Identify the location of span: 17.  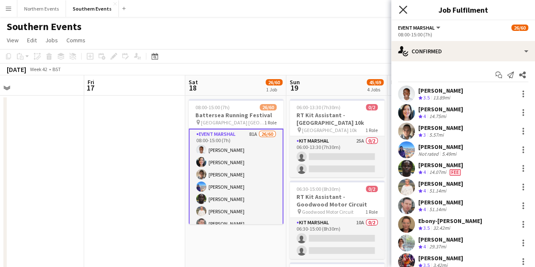
(90, 88).